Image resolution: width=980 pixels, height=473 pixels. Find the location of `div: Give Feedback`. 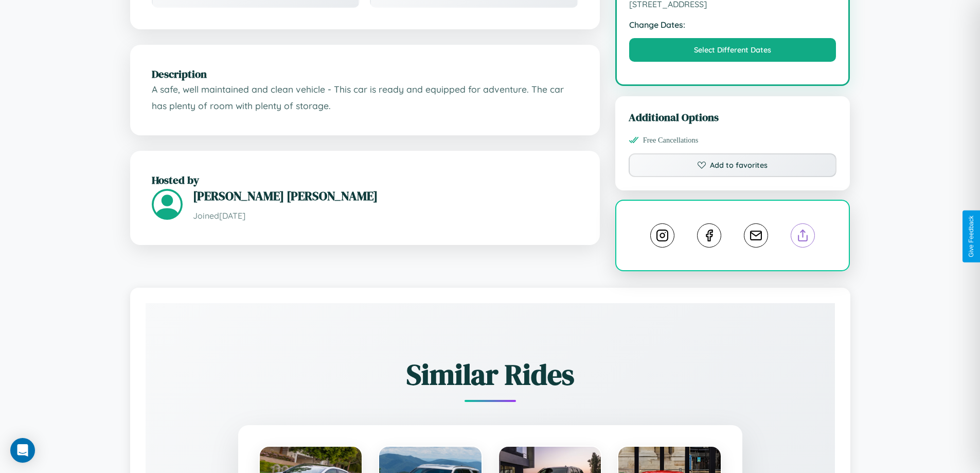

div: Give Feedback is located at coordinates (971, 236).